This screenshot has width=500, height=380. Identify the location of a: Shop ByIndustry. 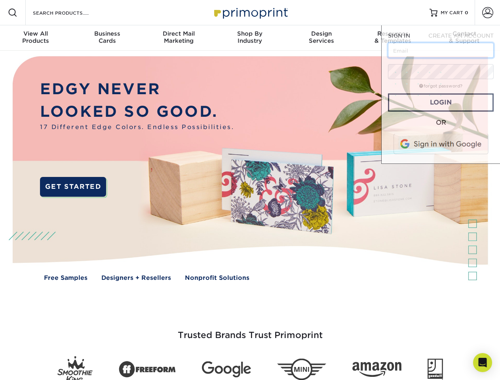
(250, 38).